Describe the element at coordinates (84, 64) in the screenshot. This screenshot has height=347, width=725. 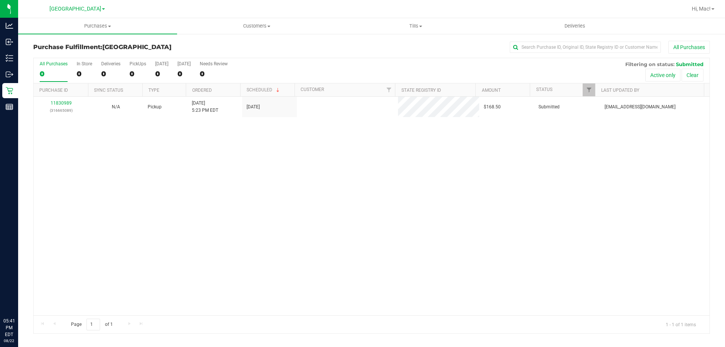
I see `div: In Store` at that location.